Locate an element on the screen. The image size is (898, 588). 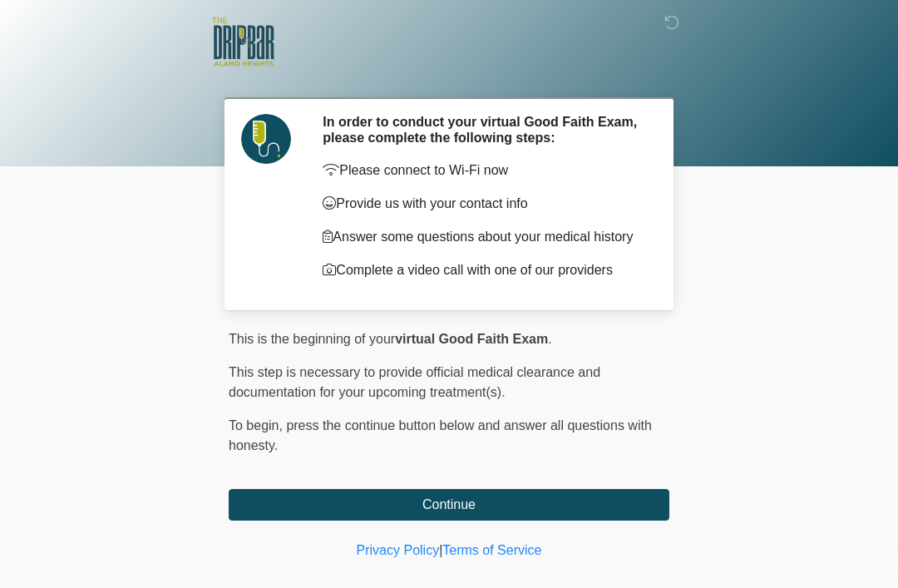
img: The DRIPBaR - Alamo Heights Logo is located at coordinates (243, 42).